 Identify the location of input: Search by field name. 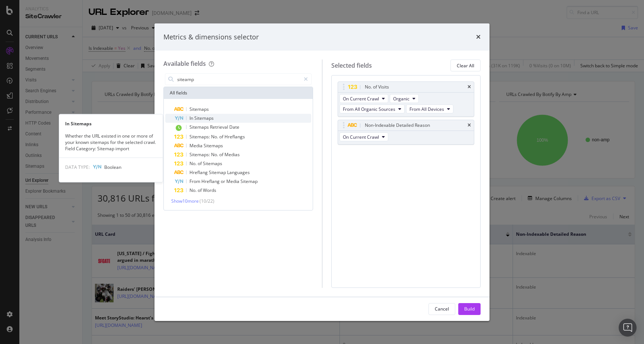
(238, 79).